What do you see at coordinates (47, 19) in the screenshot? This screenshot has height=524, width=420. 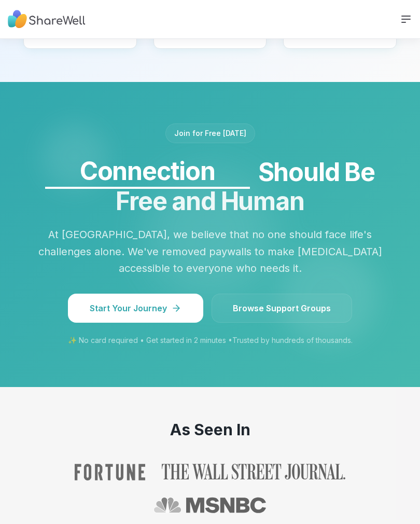 I see `img: ShareWell Nav Logo` at bounding box center [47, 19].